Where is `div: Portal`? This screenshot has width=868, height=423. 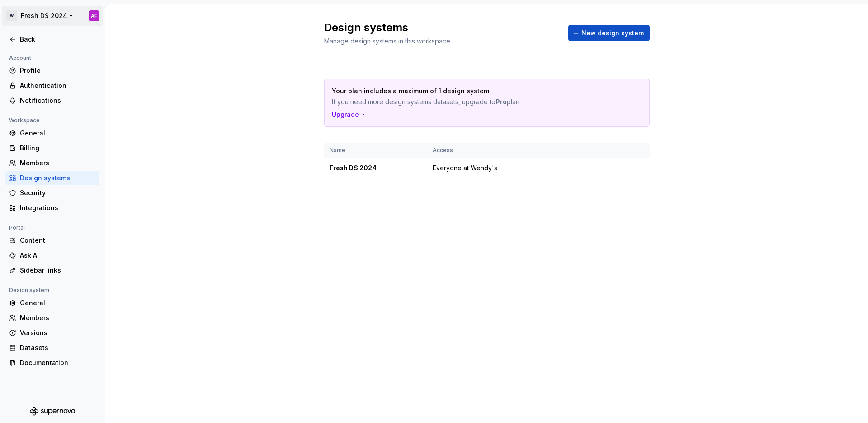
div: Portal is located at coordinates (17, 227).